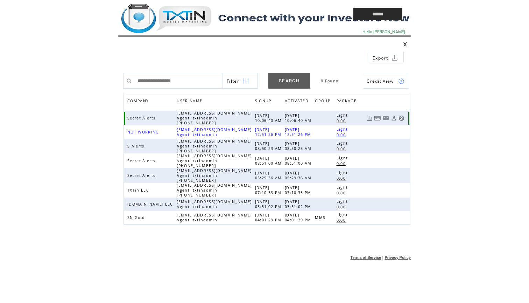  What do you see at coordinates (139, 190) in the screenshot?
I see `span: TXTin LLC` at bounding box center [139, 190].